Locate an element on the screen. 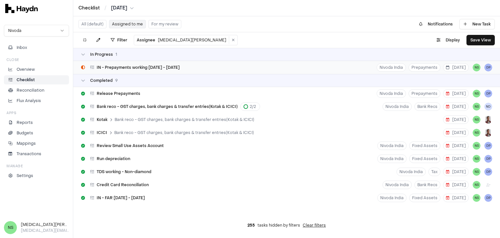 This screenshot has height=238, width=500. a: Mappings is located at coordinates (36, 143).